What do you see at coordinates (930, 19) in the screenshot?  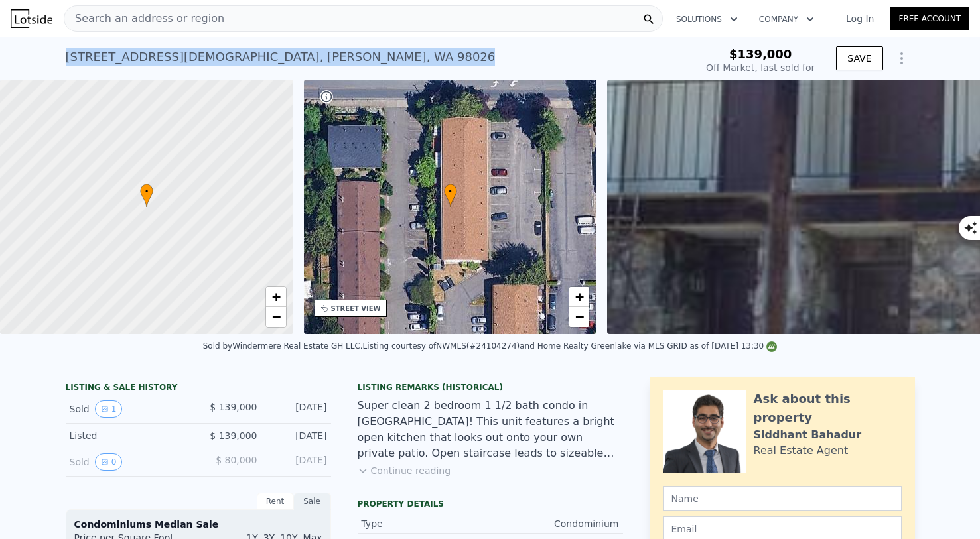 I see `a: Free Account` at bounding box center [930, 19].